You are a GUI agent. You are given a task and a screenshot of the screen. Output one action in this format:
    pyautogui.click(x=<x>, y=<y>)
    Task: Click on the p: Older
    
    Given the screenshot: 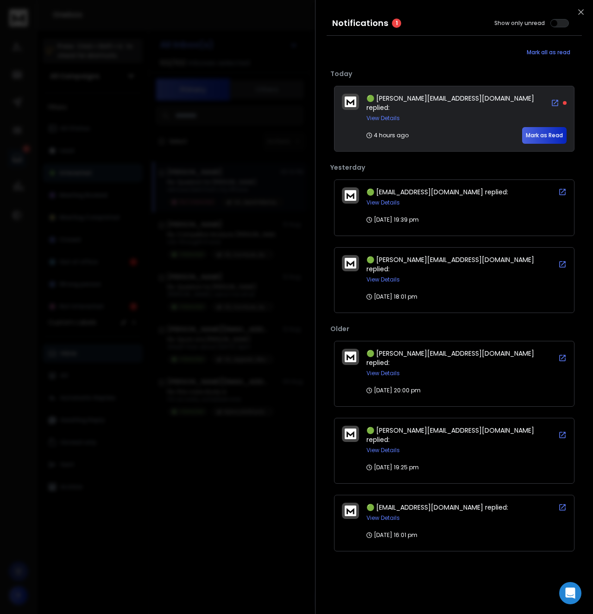 What is the action you would take?
    pyautogui.click(x=454, y=329)
    